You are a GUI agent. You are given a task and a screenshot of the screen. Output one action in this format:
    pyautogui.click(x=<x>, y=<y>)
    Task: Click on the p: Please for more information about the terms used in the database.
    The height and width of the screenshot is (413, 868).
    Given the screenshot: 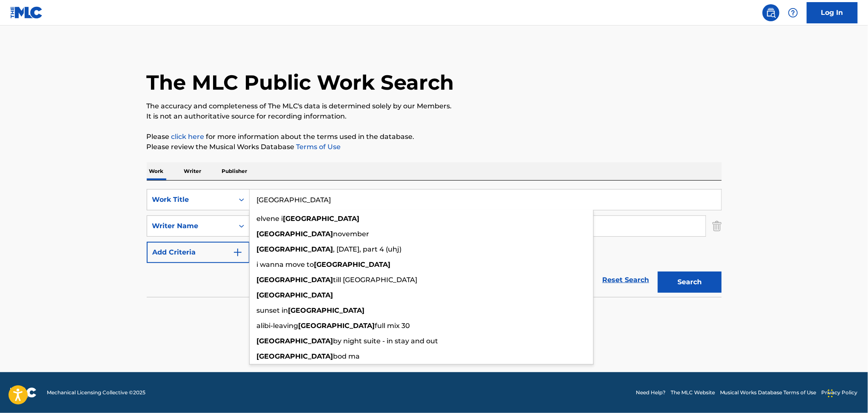 What is the action you would take?
    pyautogui.click(x=434, y=137)
    